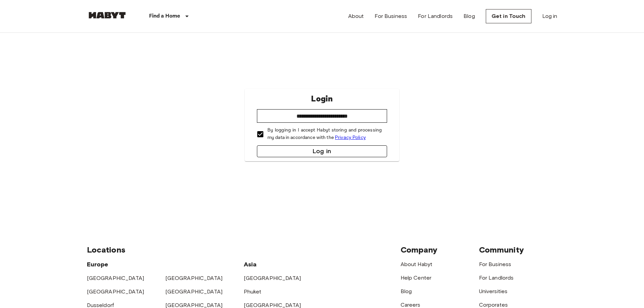  What do you see at coordinates (416, 278) in the screenshot?
I see `a: Help Center` at bounding box center [416, 278].